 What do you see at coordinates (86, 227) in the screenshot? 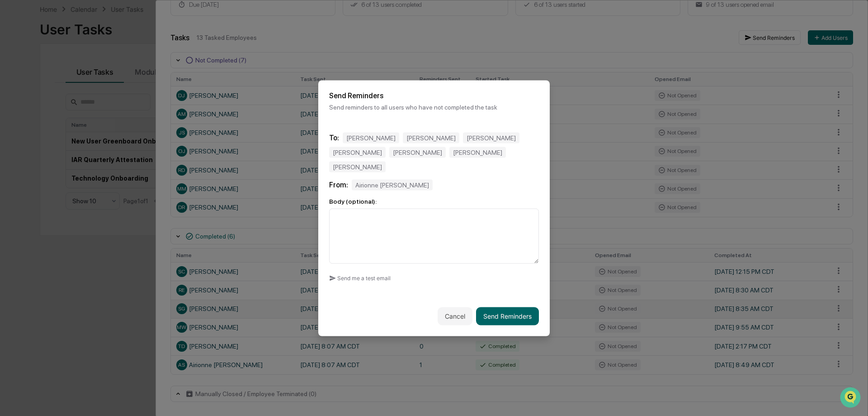
I see `a: Powered byPylon` at bounding box center [86, 227].